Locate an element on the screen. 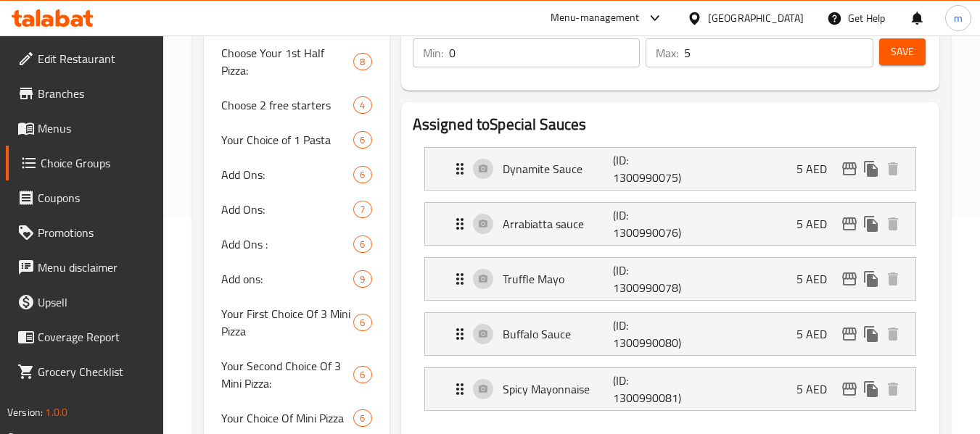  span: Add Ons : is located at coordinates (287, 244).